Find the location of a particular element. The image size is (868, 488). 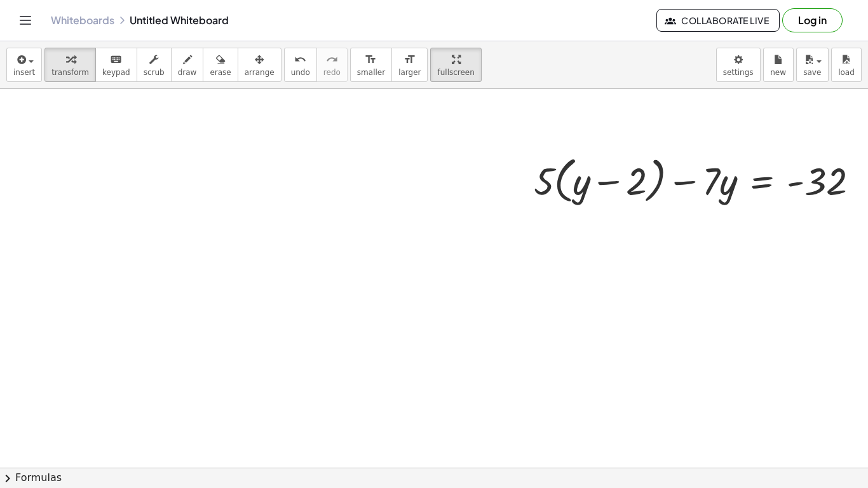

span: arrange is located at coordinates (259, 73).